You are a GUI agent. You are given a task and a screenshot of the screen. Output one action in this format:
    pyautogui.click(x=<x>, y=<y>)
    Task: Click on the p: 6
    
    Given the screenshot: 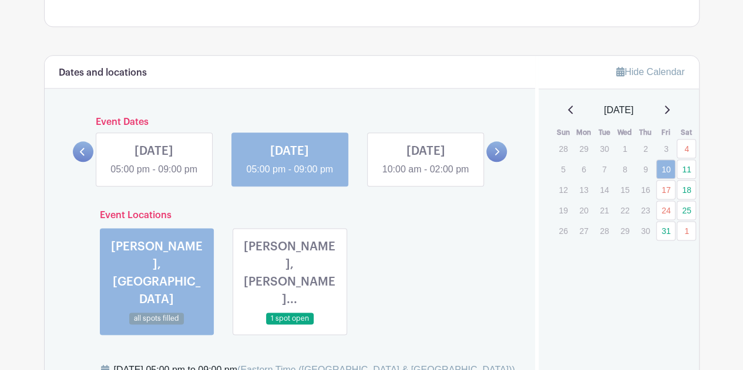 What is the action you would take?
    pyautogui.click(x=583, y=169)
    